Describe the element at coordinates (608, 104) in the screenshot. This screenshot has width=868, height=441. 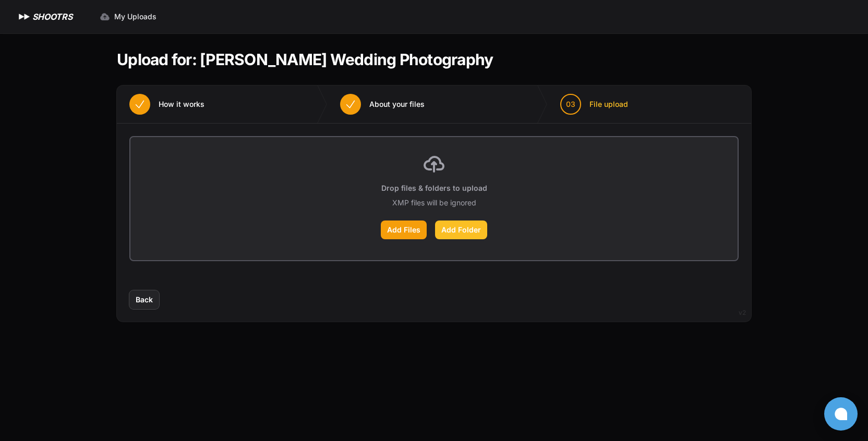
I see `span: File upload` at that location.